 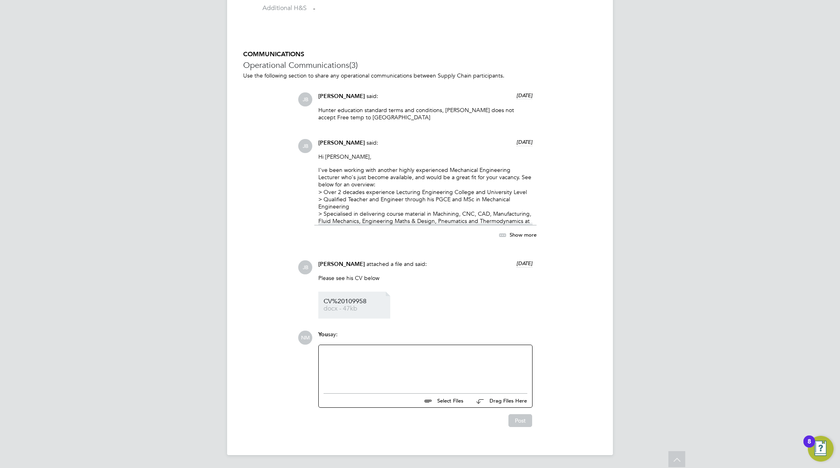 What do you see at coordinates (425, 337) in the screenshot?
I see `div: say:` at bounding box center [425, 337].